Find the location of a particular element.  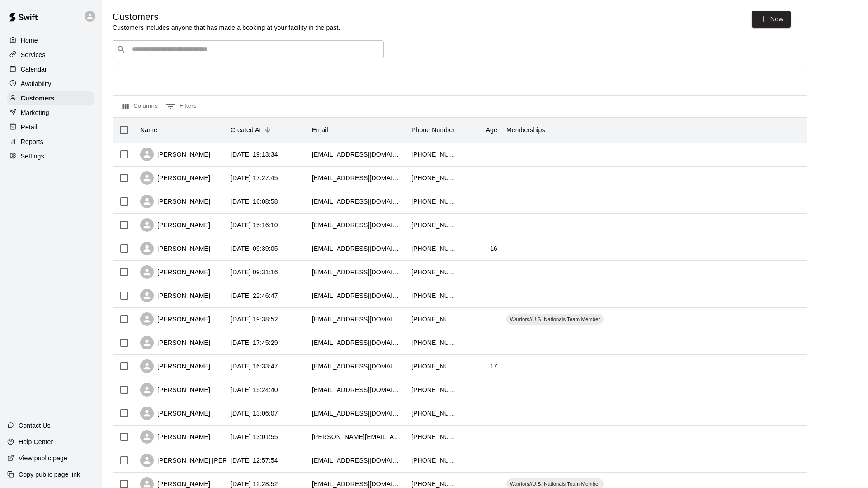

a: Reports is located at coordinates (51, 142).